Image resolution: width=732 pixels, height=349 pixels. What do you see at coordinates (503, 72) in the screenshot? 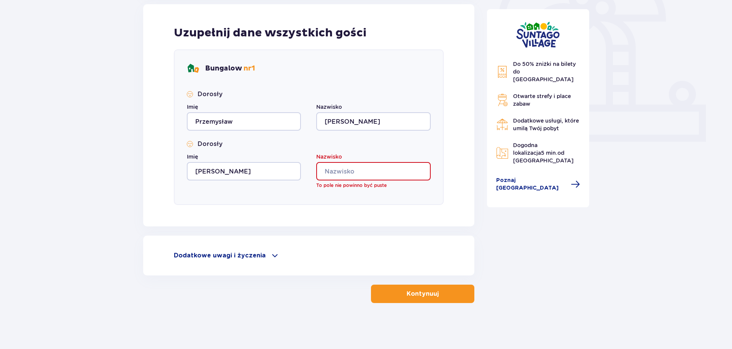
I see `img: Discount Icon` at bounding box center [503, 72].